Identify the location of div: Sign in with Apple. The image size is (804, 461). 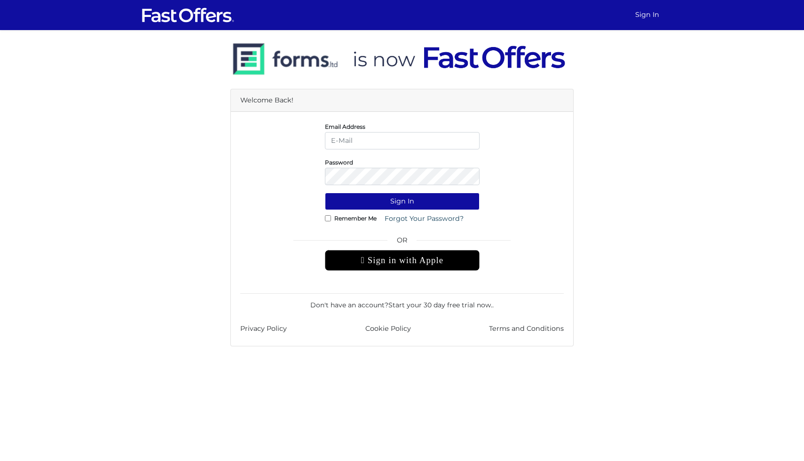
(402, 261).